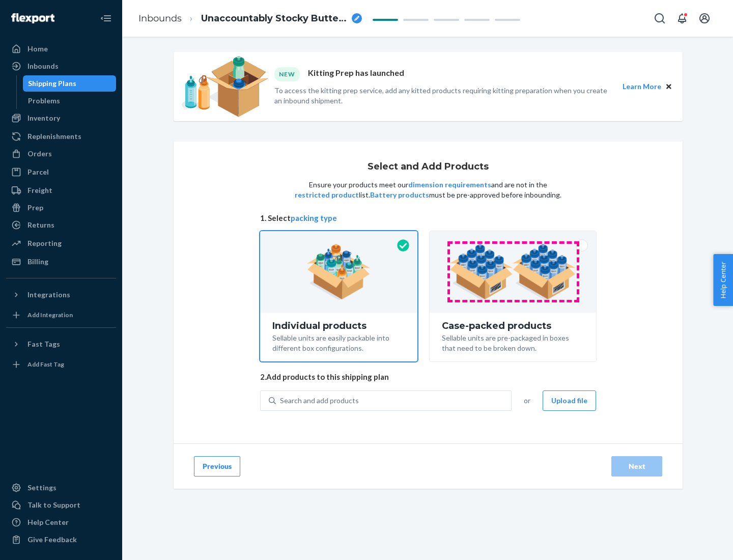 Image resolution: width=733 pixels, height=560 pixels. What do you see at coordinates (61, 190) in the screenshot?
I see `a: Freight` at bounding box center [61, 190].